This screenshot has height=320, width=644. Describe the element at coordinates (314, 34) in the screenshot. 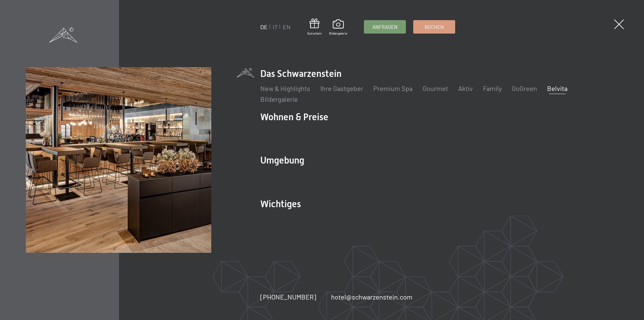

I see `span: Gutschein` at that location.